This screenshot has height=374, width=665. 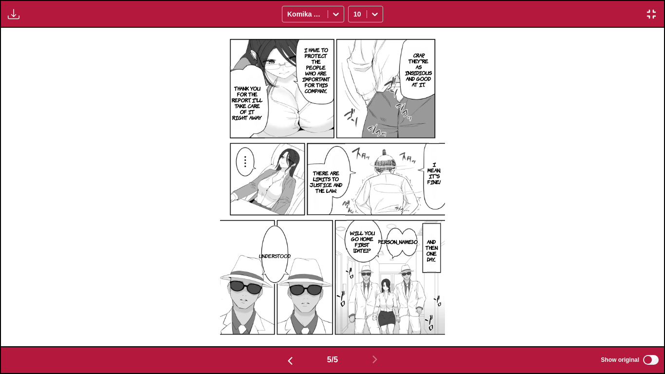 I want to click on p: And then one day..., so click(x=431, y=250).